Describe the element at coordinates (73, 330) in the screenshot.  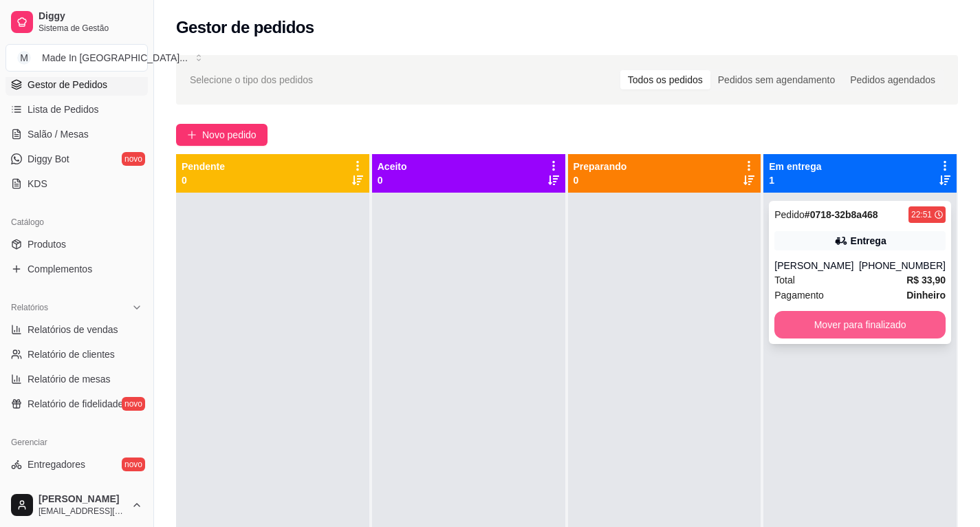
I see `span: Relatórios de vendas` at that location.